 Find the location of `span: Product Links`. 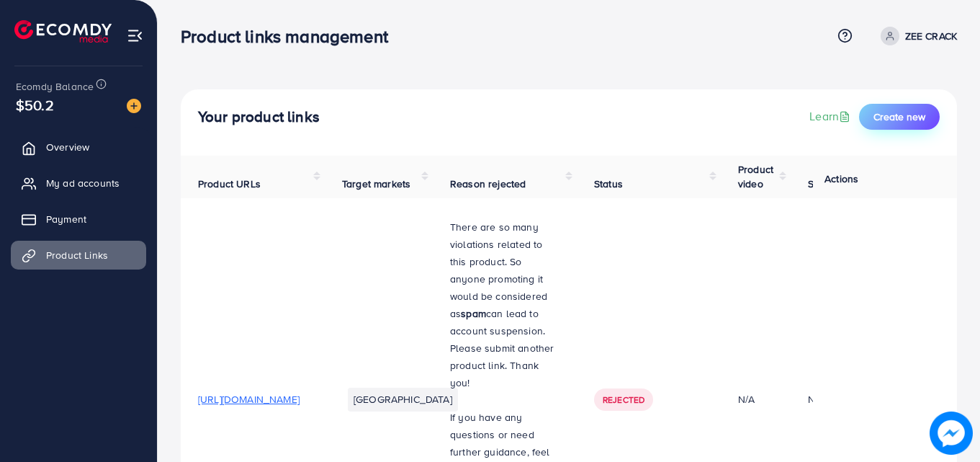

span: Product Links is located at coordinates (77, 255).